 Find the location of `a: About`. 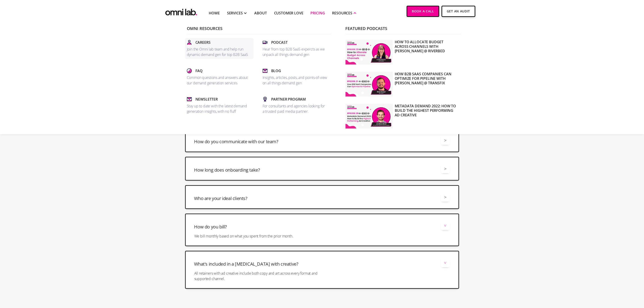

a: About is located at coordinates (261, 13).